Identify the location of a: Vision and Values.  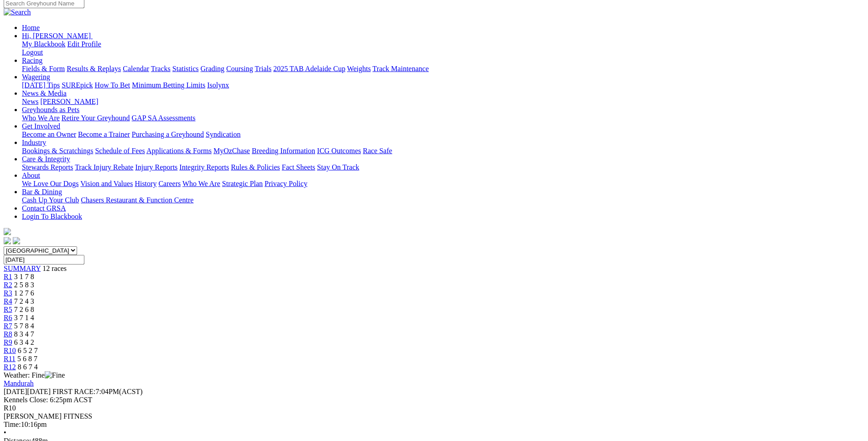
(106, 184).